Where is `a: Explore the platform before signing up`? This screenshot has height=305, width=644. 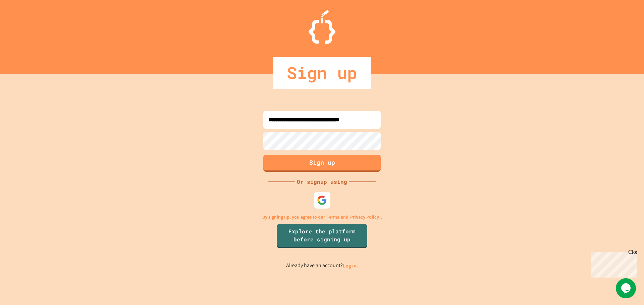
a: Explore the platform before signing up is located at coordinates (322, 236).